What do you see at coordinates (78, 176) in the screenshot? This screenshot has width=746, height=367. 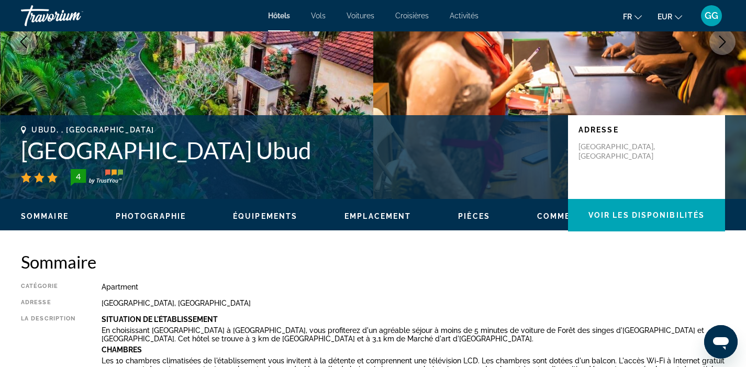 I see `div: 4` at bounding box center [78, 176].